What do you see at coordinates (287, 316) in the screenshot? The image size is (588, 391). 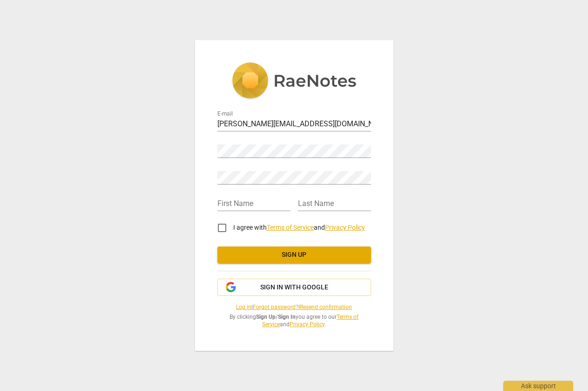 I see `b: Sign In` at bounding box center [287, 316].